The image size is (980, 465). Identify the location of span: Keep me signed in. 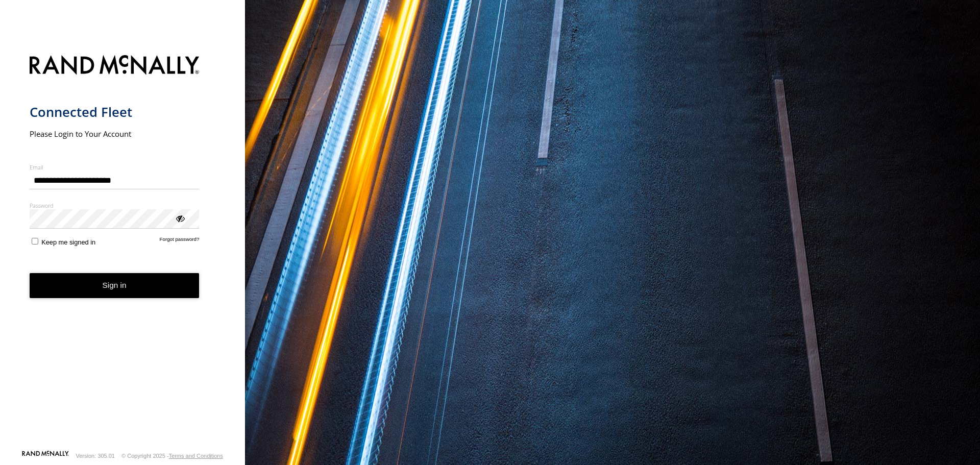
(69, 242).